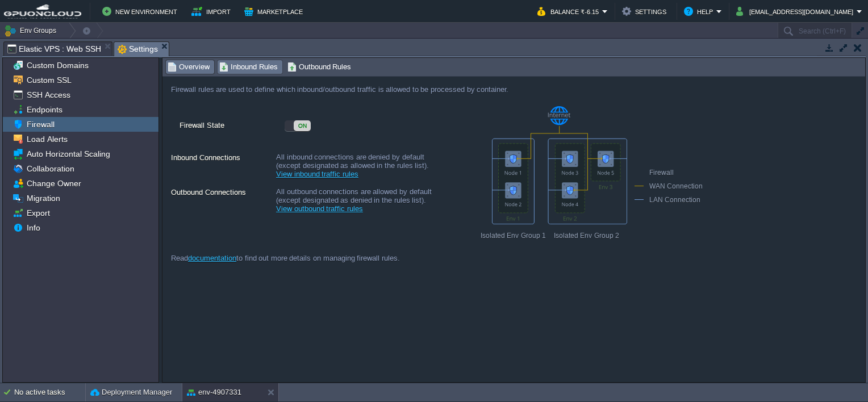 This screenshot has height=402, width=868. What do you see at coordinates (222, 197) in the screenshot?
I see `label: Outbound Connections` at bounding box center [222, 197].